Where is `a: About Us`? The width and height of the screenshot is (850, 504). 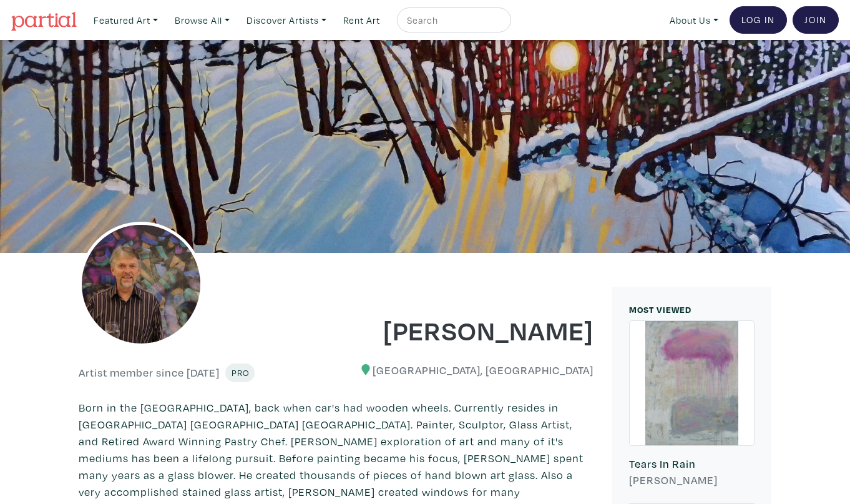
a: About Us is located at coordinates (694, 20).